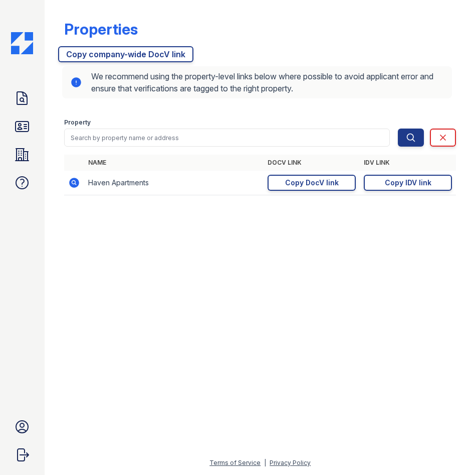 The height and width of the screenshot is (475, 476). Describe the element at coordinates (312, 183) in the screenshot. I see `div: Copy DocV link` at that location.